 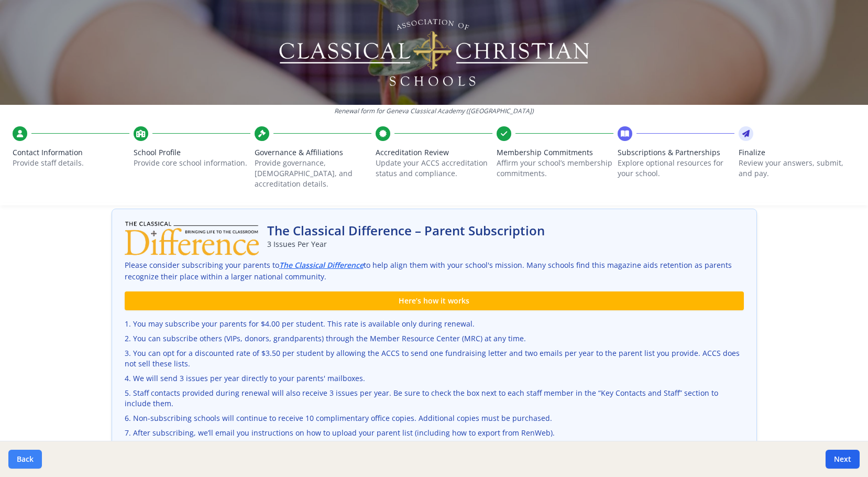 I want to click on button: Back, so click(x=25, y=459).